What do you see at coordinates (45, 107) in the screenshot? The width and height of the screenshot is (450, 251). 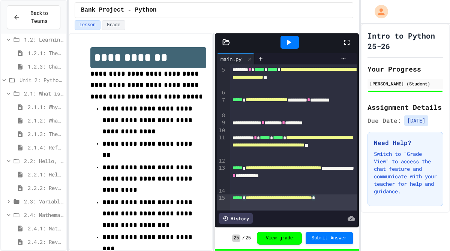 I see `span: 2.1.1: Why Learn to Program?` at bounding box center [45, 107].